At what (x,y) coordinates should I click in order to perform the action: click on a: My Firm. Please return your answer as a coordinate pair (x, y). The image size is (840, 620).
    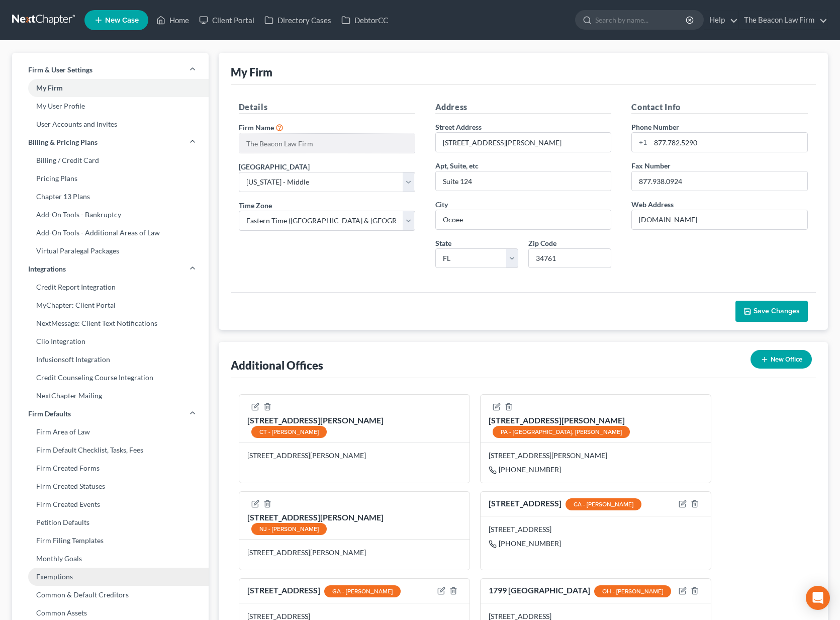
    Looking at the image, I should click on (110, 88).